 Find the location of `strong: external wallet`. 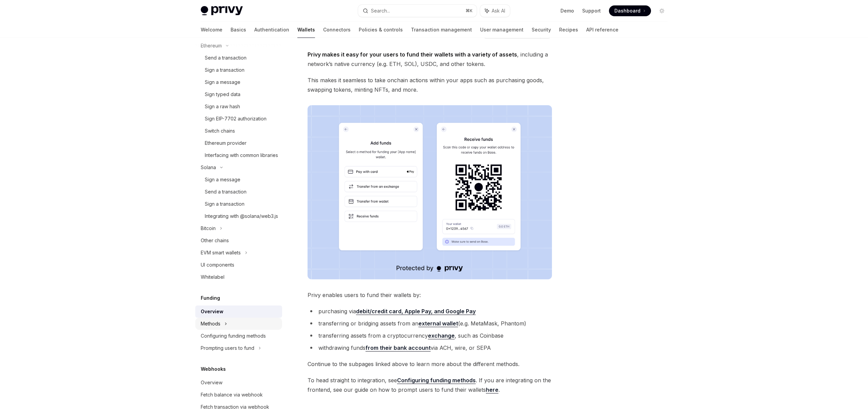

strong: external wallet is located at coordinates (438, 323).